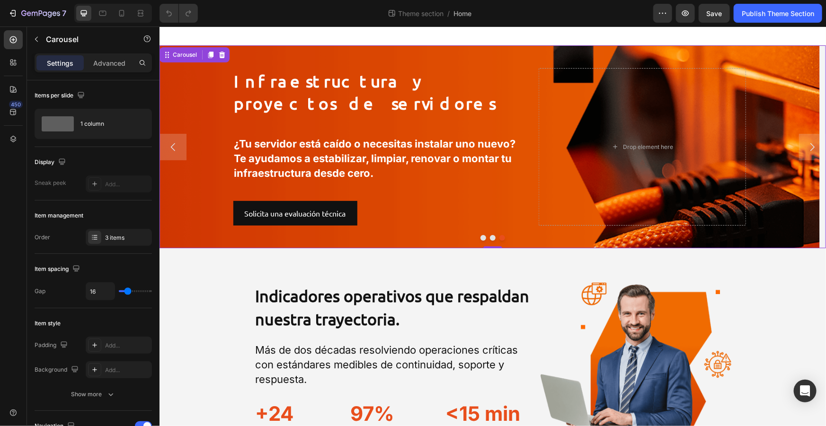 This screenshot has width=826, height=426. I want to click on p: Solicita una evaluación técnica, so click(135, 187).